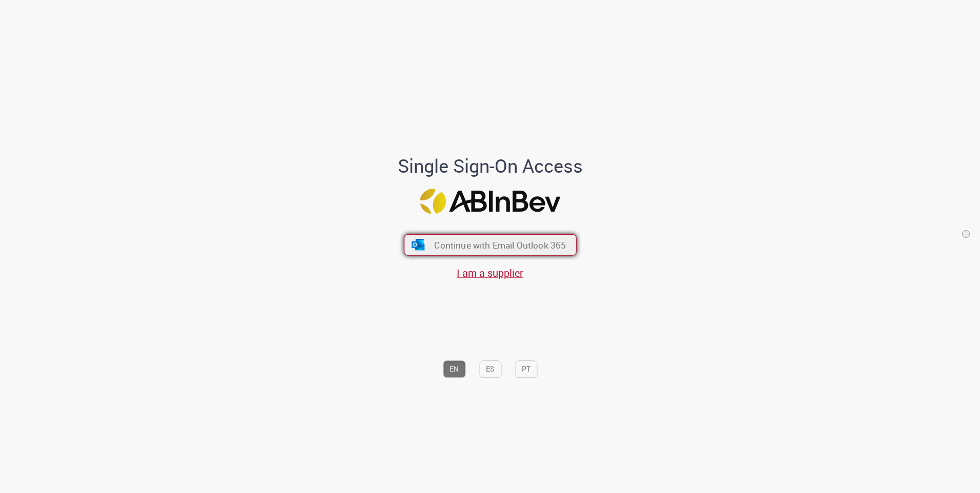 Image resolution: width=980 pixels, height=493 pixels. What do you see at coordinates (500, 245) in the screenshot?
I see `span: Continue with Email Outlook 365` at bounding box center [500, 245].